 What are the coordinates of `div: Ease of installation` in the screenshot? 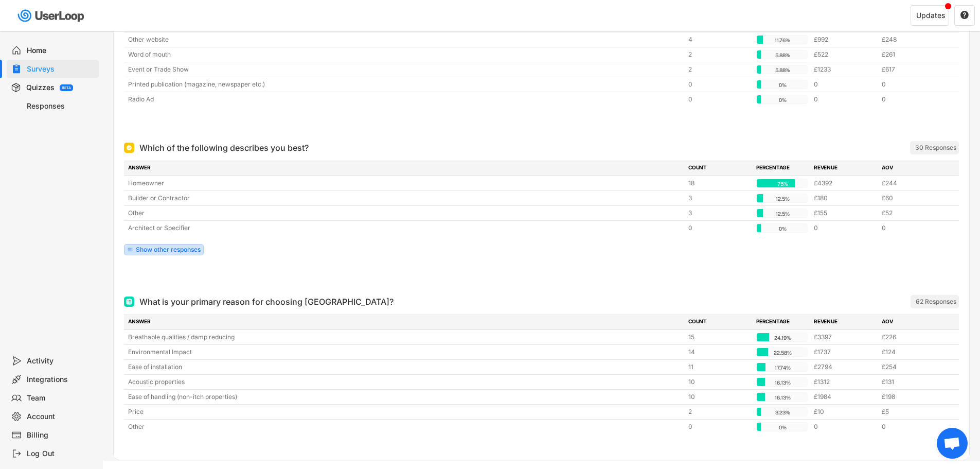 It's located at (405, 367).